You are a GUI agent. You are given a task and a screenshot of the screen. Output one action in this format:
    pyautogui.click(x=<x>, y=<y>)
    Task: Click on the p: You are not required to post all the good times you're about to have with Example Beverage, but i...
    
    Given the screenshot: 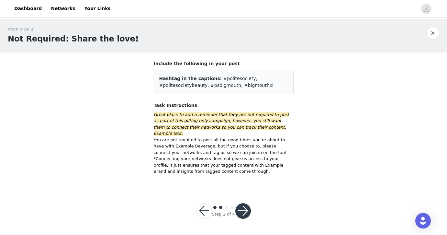 What is the action you would take?
    pyautogui.click(x=224, y=155)
    